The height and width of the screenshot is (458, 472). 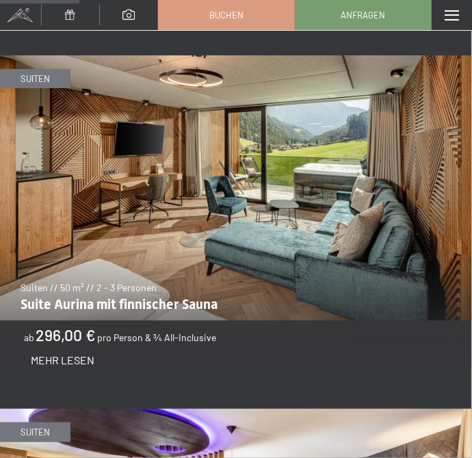 What do you see at coordinates (66, 335) in the screenshot?
I see `b: 296,00 €` at bounding box center [66, 335].